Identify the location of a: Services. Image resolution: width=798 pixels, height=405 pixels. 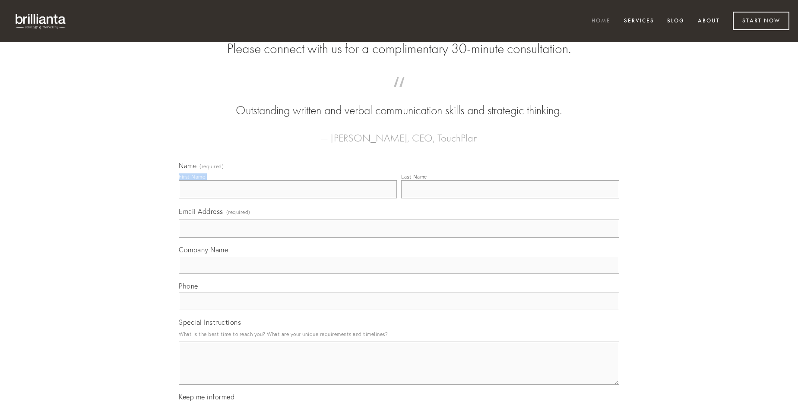
(639, 21).